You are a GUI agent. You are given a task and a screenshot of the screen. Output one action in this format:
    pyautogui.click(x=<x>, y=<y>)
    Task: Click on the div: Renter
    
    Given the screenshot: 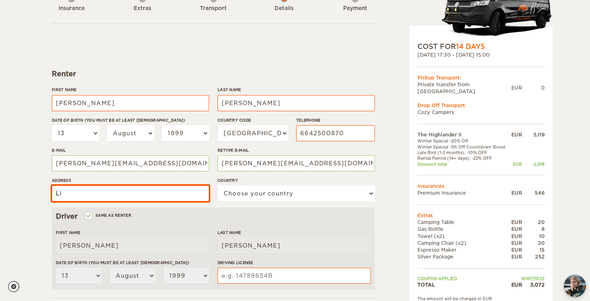 What is the action you would take?
    pyautogui.click(x=213, y=74)
    